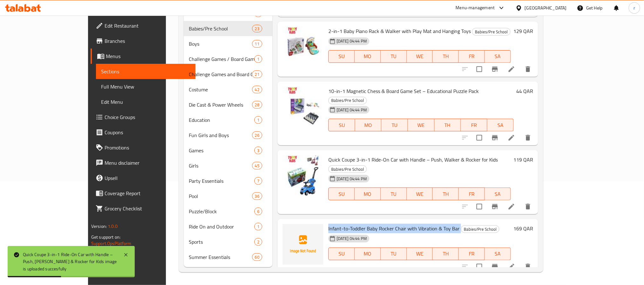 This screenshot has height=285, width=644. I want to click on a: Choice Groups, so click(143, 117).